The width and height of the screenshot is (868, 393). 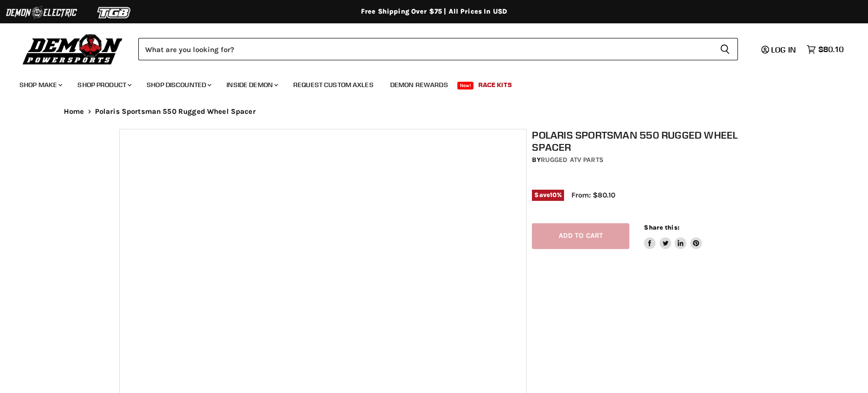 What do you see at coordinates (425, 49) in the screenshot?
I see `input: Search` at bounding box center [425, 49].